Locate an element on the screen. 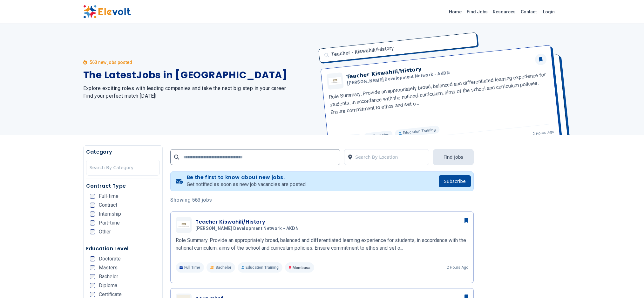  button: Subscribe is located at coordinates (455, 181).